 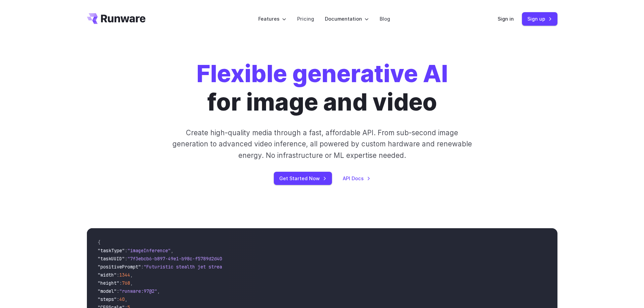 I want to click on strong: Flexible generative AI, so click(x=322, y=73).